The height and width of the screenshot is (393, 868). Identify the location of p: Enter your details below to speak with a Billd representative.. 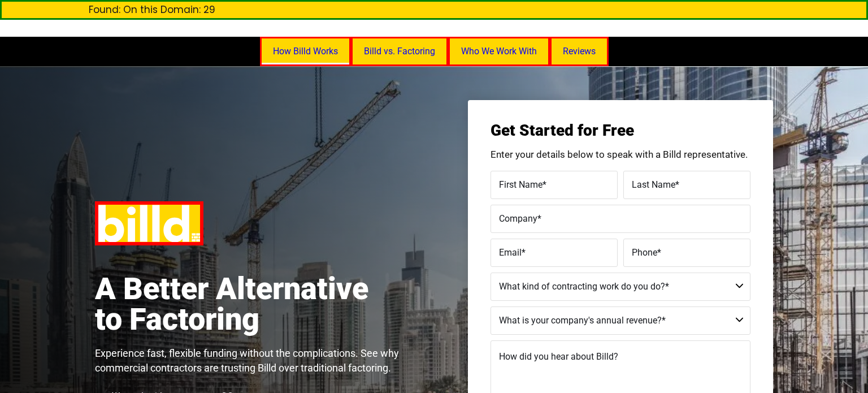
(621, 154).